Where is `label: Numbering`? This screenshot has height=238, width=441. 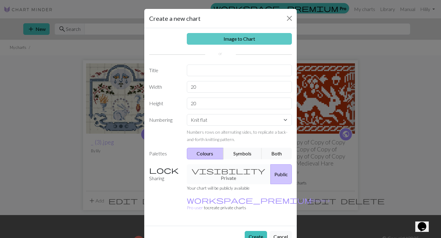 label: Numbering is located at coordinates (164, 129).